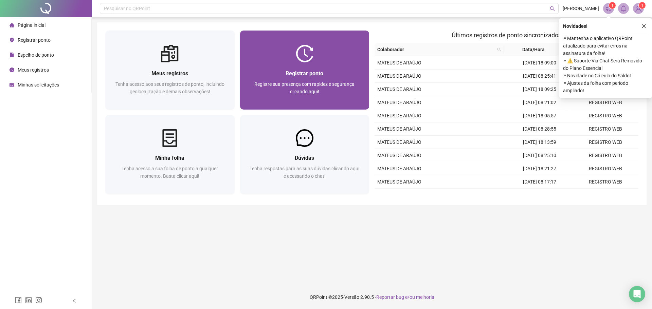  Describe the element at coordinates (12, 40) in the screenshot. I see `span: environment` at that location.